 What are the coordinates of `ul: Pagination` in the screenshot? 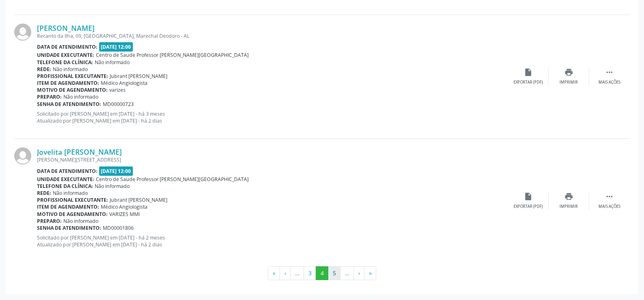 It's located at (322, 273).